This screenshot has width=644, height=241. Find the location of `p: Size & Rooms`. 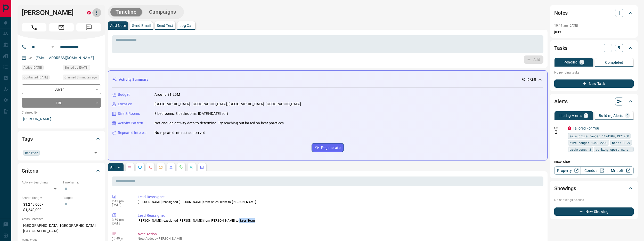

p: Size & Rooms is located at coordinates (129, 114).